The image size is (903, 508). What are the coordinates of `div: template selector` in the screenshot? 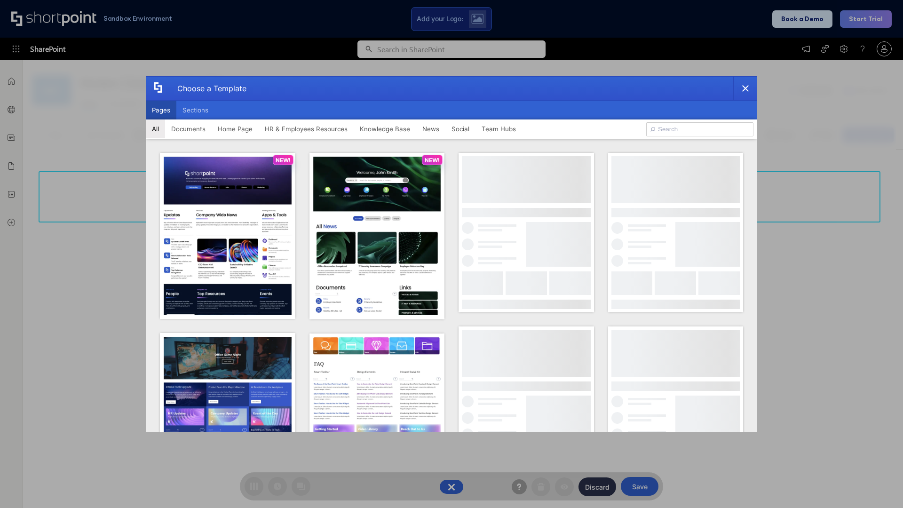 It's located at (451, 254).